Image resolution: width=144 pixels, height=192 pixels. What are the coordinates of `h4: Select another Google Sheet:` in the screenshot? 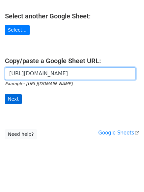 It's located at (72, 16).